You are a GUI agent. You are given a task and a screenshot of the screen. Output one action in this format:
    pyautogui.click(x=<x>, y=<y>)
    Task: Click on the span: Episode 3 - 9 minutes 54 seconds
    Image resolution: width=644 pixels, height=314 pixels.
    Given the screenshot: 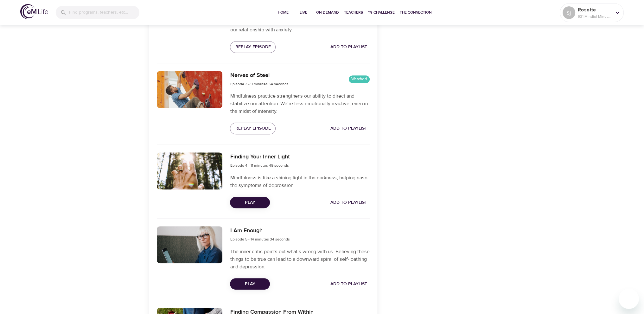 What is the action you would take?
    pyautogui.click(x=259, y=84)
    